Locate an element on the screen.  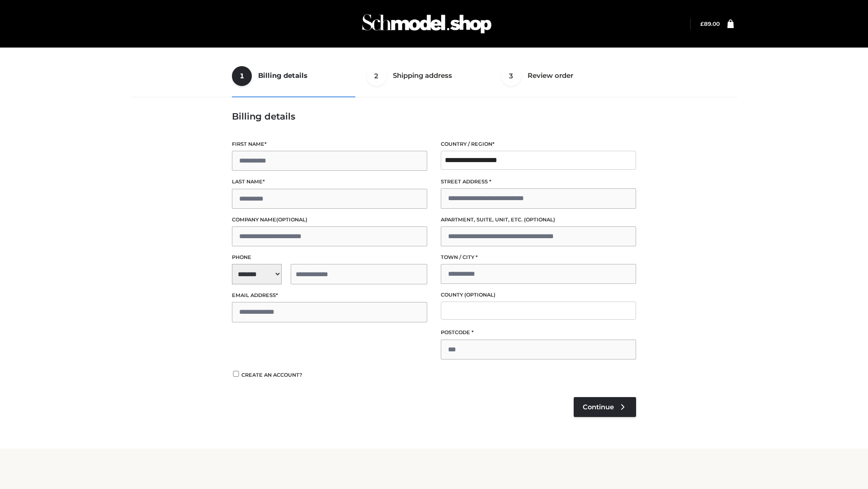
label: County is located at coordinates (539, 295).